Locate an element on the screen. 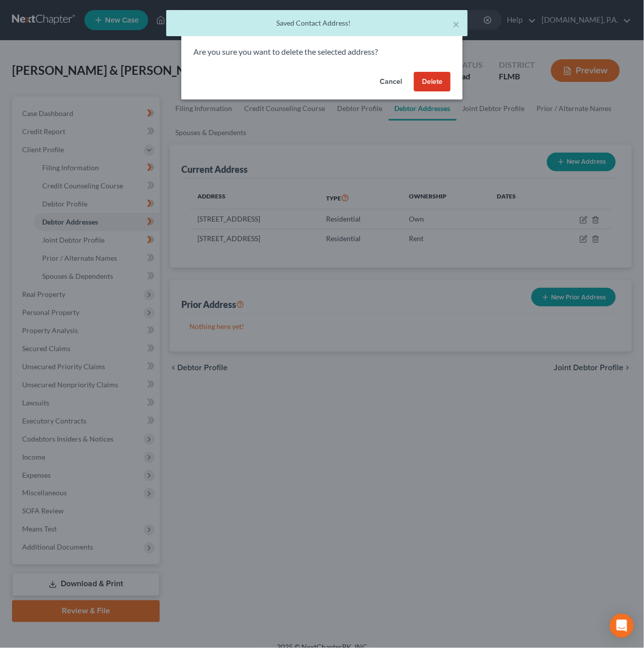 The height and width of the screenshot is (648, 644). div: Open Intercom Messenger is located at coordinates (622, 626).